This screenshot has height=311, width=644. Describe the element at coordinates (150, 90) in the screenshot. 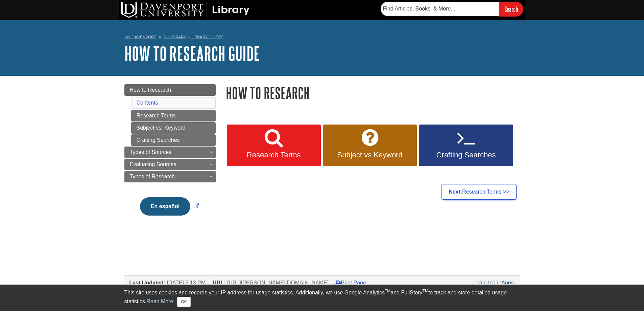

I see `span: How to Research` at that location.